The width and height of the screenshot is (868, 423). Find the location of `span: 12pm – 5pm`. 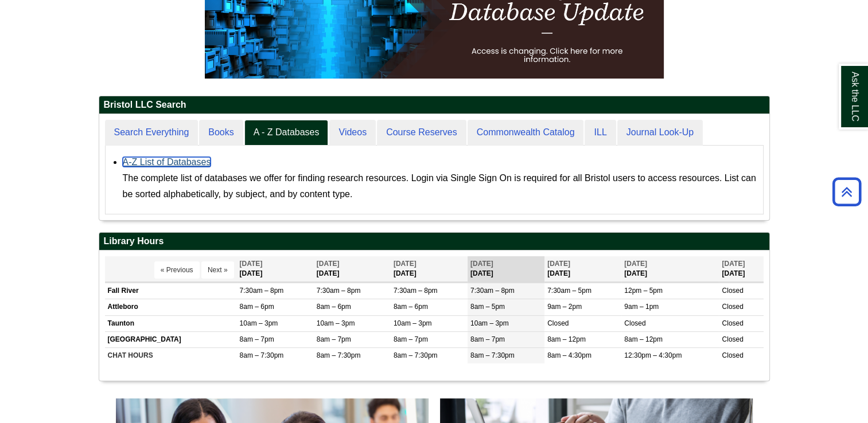

span: 12pm – 5pm is located at coordinates (643, 291).